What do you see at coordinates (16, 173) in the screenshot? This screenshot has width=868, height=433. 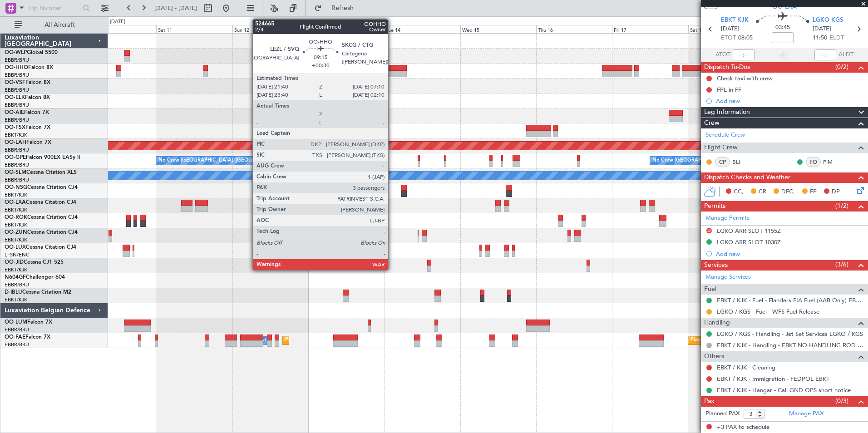 I see `span: OO-SLM` at bounding box center [16, 173].